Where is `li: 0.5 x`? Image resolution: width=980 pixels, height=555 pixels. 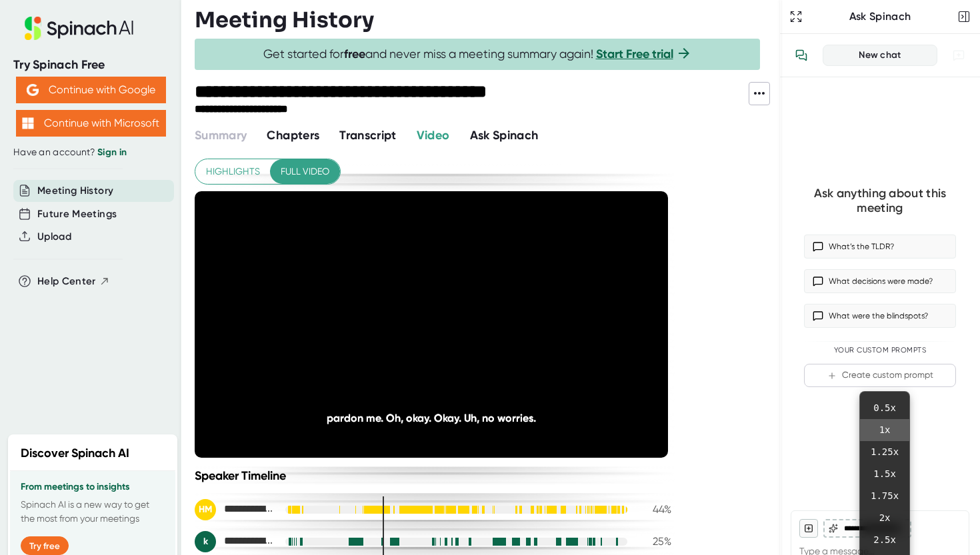 li: 0.5 x is located at coordinates (885, 408).